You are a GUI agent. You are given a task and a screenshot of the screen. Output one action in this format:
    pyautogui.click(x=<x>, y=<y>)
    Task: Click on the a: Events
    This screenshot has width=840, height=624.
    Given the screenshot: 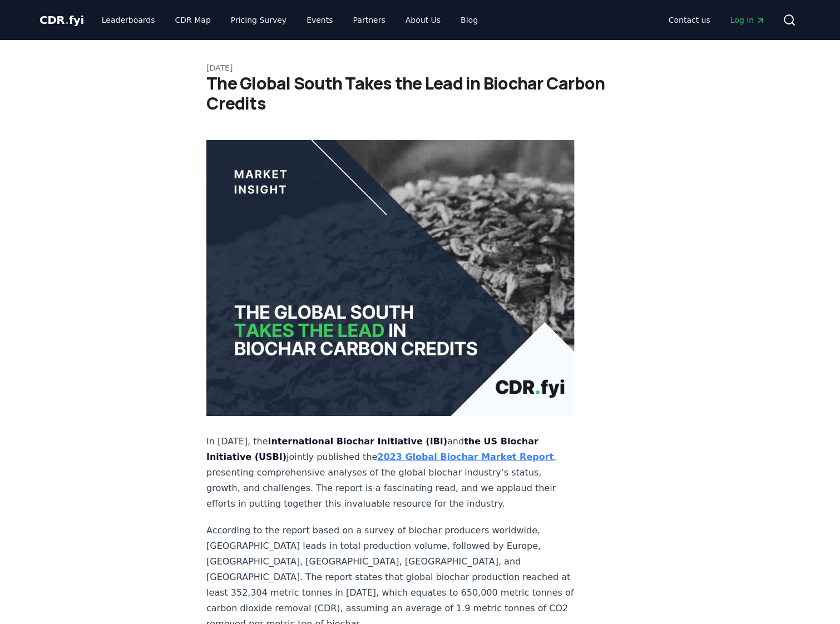 What is the action you would take?
    pyautogui.click(x=319, y=20)
    